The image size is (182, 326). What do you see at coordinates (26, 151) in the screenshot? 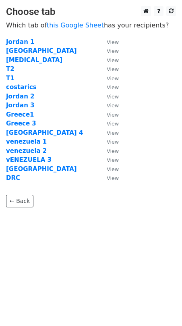
I see `strong: venezuela 2` at bounding box center [26, 151].